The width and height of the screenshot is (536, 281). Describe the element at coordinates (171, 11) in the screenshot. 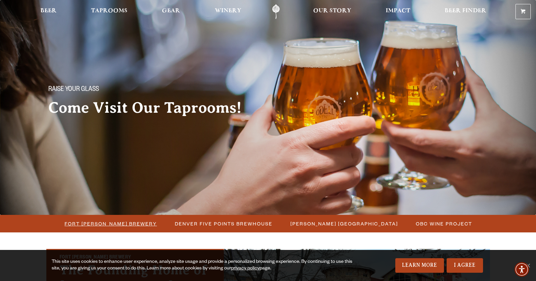

I see `span: Gear` at that location.